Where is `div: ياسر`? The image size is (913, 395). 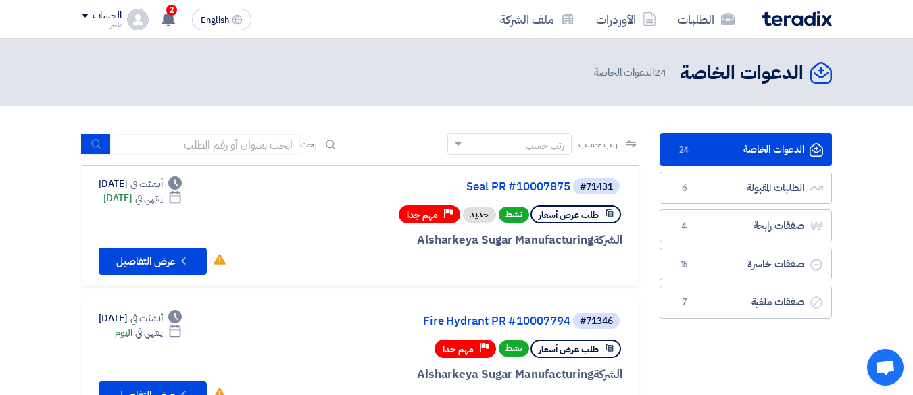
div: ياسر is located at coordinates (101, 24).